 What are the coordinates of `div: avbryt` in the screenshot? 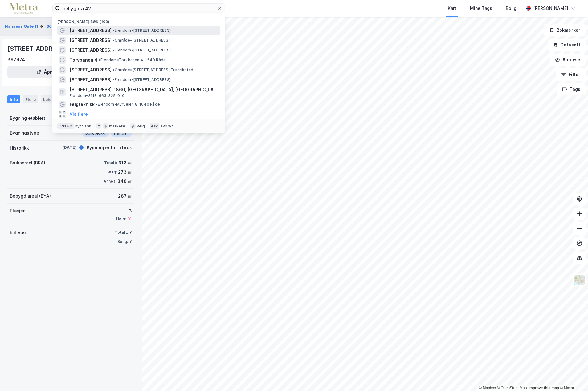 It's located at (167, 126).